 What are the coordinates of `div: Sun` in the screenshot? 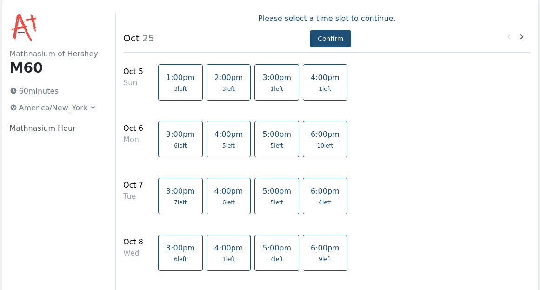 It's located at (133, 83).